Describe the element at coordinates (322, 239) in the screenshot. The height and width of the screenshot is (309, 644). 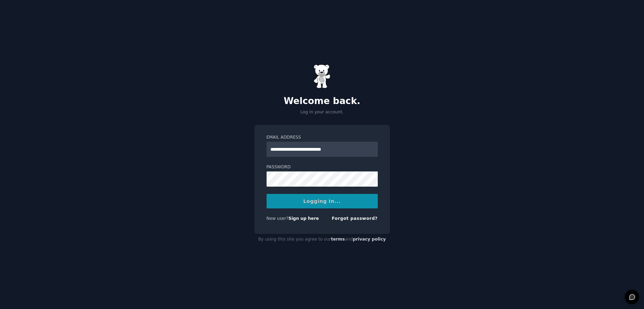
I see `div: By using this site you agree to our and` at that location.